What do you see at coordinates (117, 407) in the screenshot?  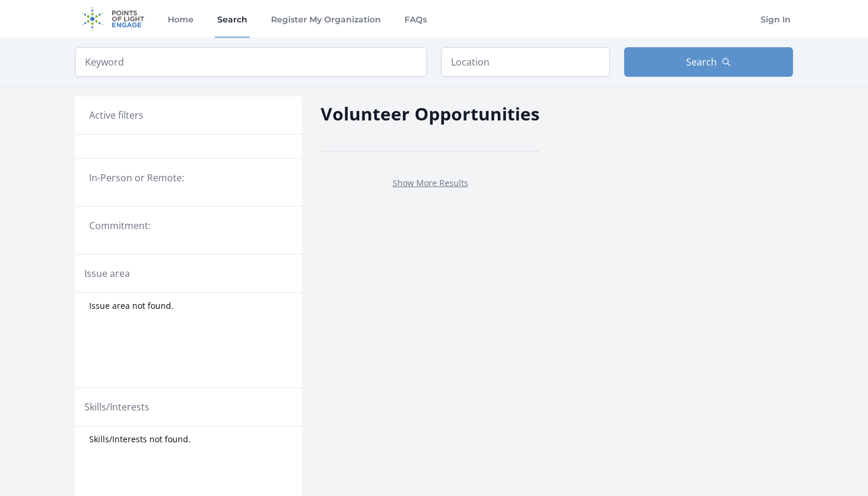 I see `legend: Skills/Interests` at bounding box center [117, 407].